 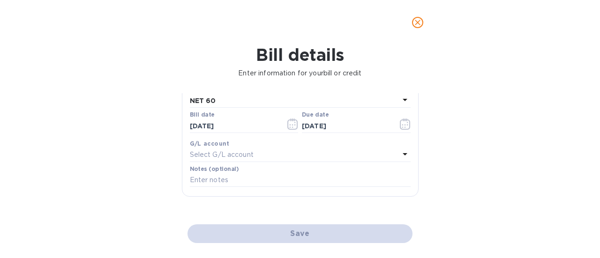 I want to click on b: G/L account, so click(x=210, y=143).